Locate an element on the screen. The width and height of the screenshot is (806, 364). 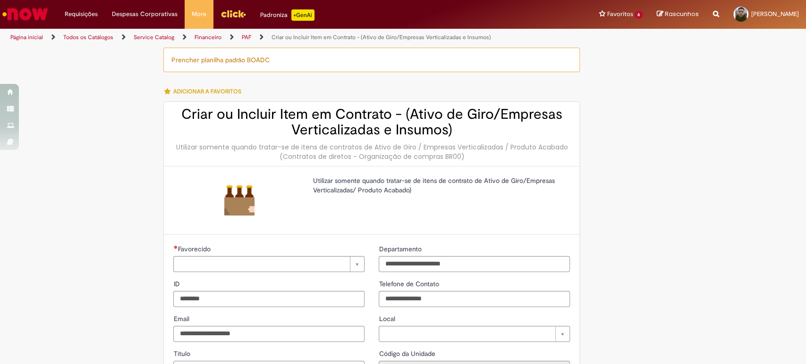
h2: Criar ou Incluir Item em Contrato - (Ativo de Giro/Empresas Verticalizadas e Insumos) is located at coordinates (372, 122).